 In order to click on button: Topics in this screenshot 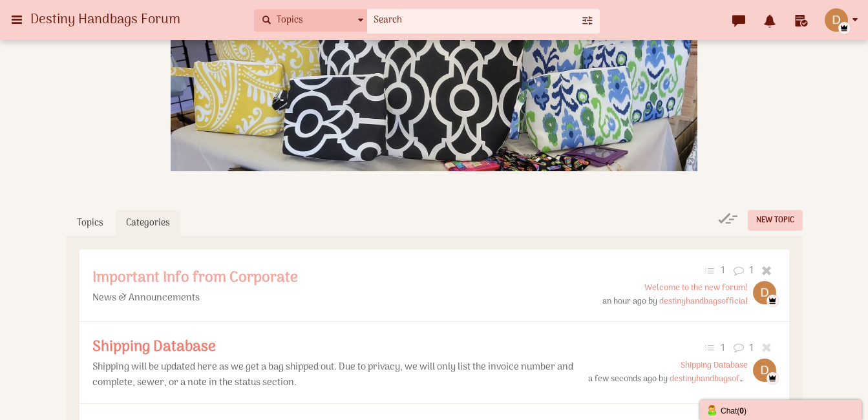, I will do `click(310, 20)`.